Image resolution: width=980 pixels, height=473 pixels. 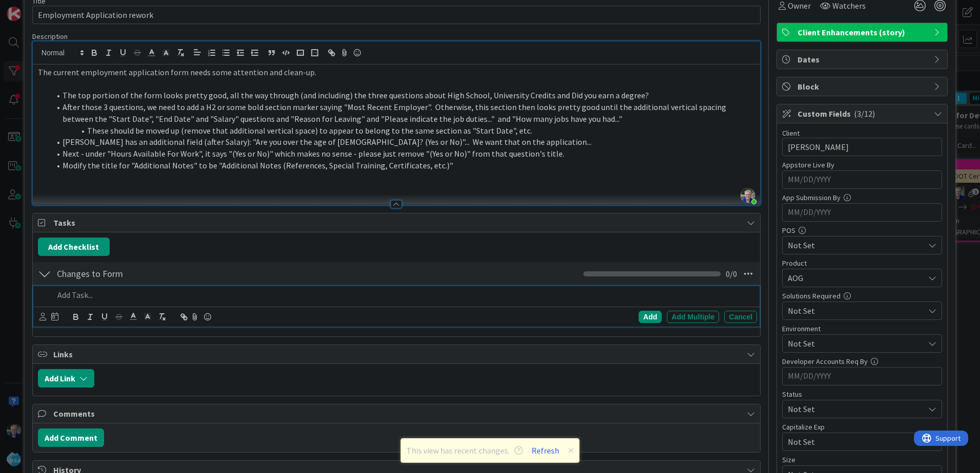 I want to click on li: The top portion of the form looks pretty good, all the way through (and including) the three ques..., so click(x=402, y=95).